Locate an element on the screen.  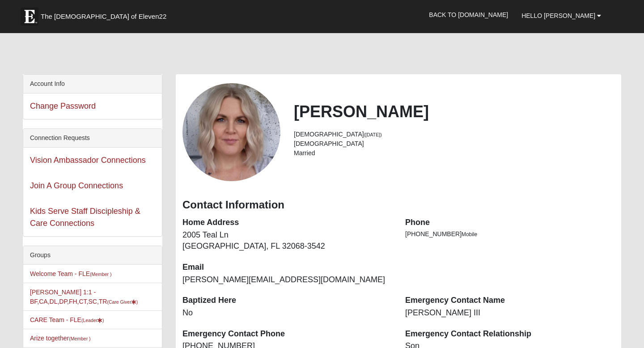
small: (Care Giver ) is located at coordinates (122, 302).